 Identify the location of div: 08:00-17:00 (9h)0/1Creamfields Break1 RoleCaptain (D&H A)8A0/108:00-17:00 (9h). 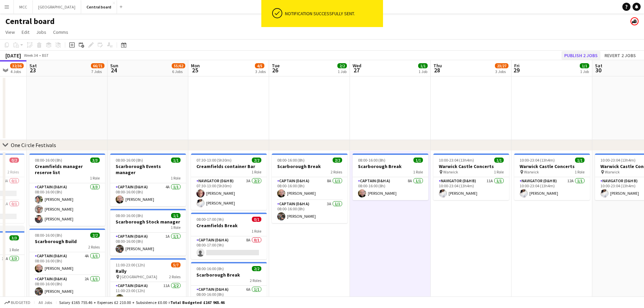
(229, 236).